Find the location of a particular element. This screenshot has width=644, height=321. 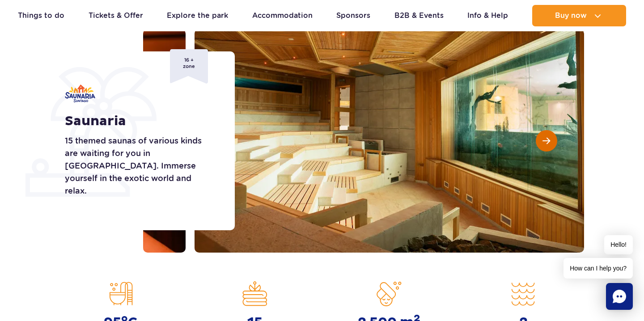

span: Buy now is located at coordinates (571, 16).